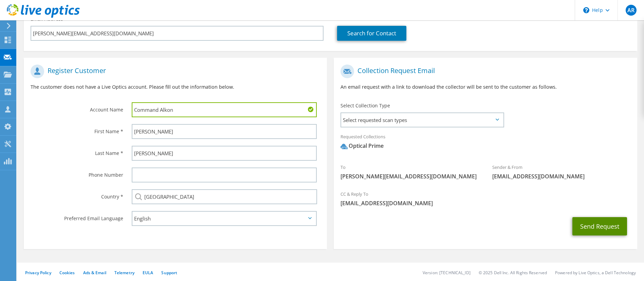 This screenshot has width=644, height=281. What do you see at coordinates (174, 72) in the screenshot?
I see `h1: Register Customer` at bounding box center [174, 72].